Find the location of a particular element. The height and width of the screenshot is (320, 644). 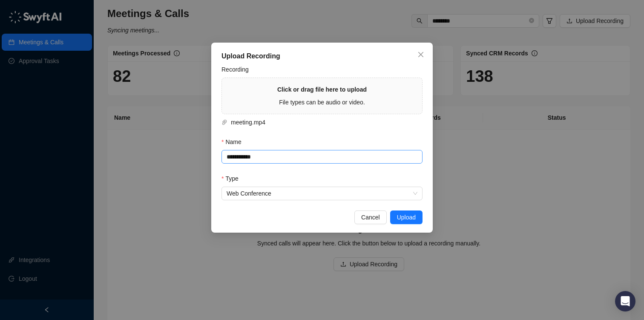

button: Close is located at coordinates (421, 55).